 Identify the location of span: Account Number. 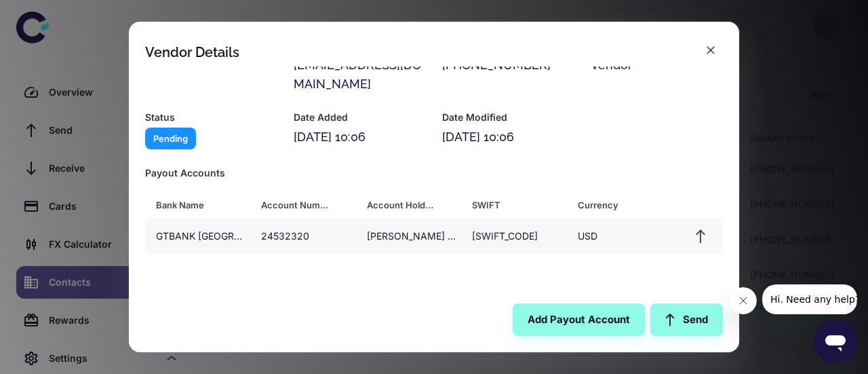
(305, 205).